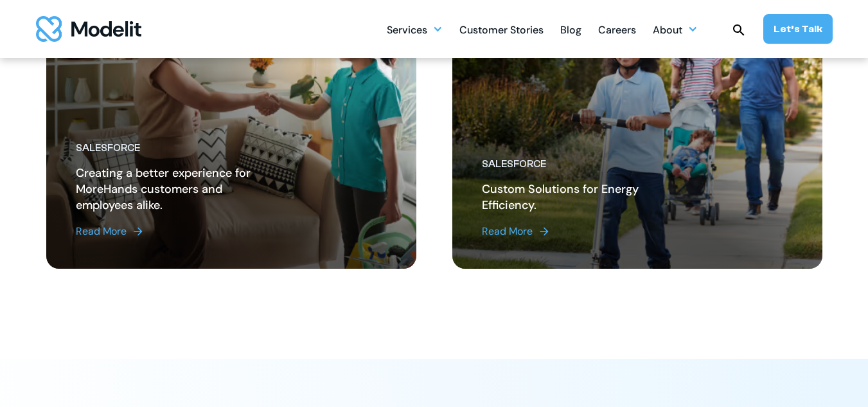  Describe the element at coordinates (501, 29) in the screenshot. I see `a: Customer Stories` at that location.